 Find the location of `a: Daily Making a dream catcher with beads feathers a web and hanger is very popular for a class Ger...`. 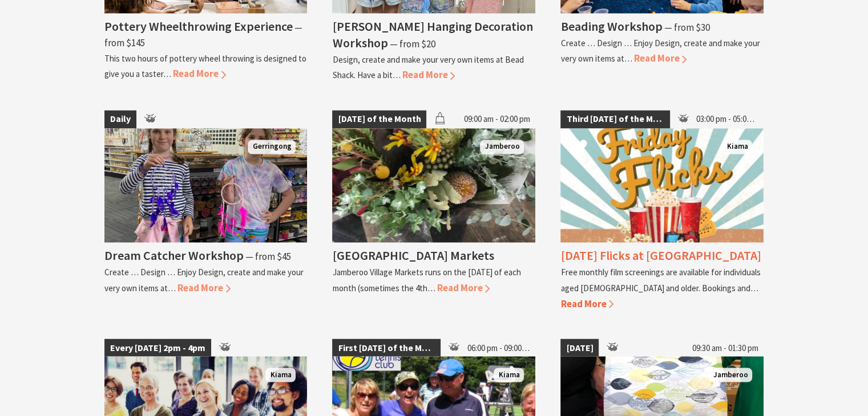

a: Daily Making a dream catcher with beads feathers a web and hanger is very popular for a class Ger... is located at coordinates (206, 210).